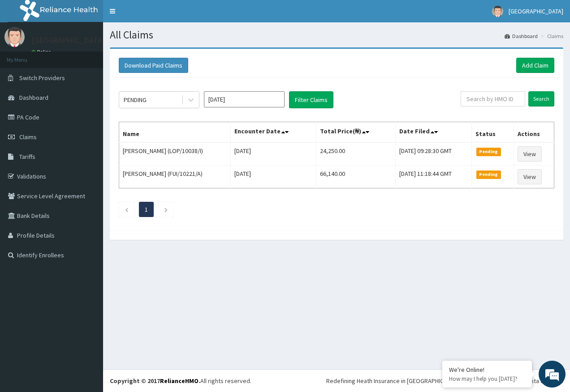 This screenshot has height=392, width=570. Describe the element at coordinates (487, 379) in the screenshot. I see `p: How may I help you today?` at that location.